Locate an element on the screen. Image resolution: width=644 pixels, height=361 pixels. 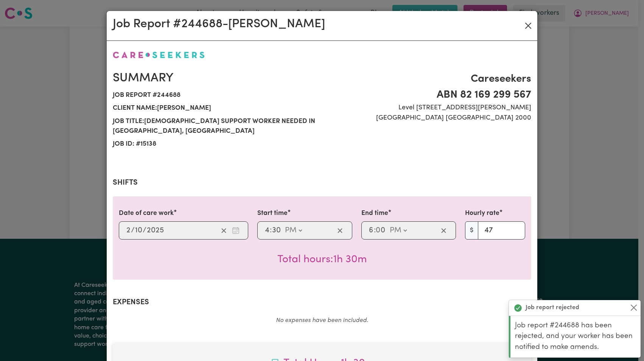
h2: Expenses is located at coordinates (322, 302).